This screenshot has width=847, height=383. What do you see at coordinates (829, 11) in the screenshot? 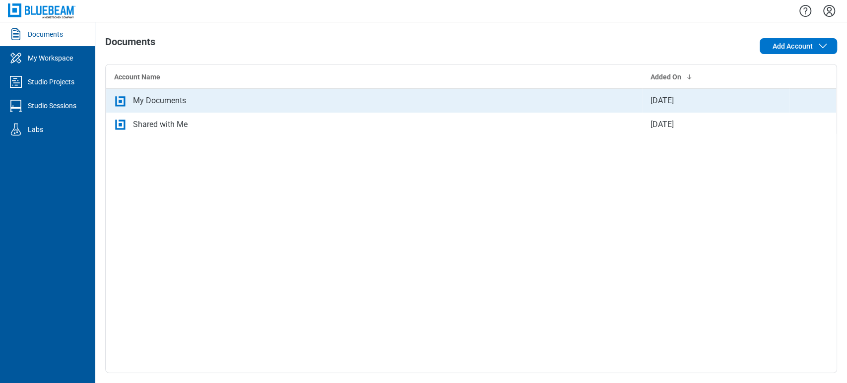
I see `button: Settings` at bounding box center [829, 11].